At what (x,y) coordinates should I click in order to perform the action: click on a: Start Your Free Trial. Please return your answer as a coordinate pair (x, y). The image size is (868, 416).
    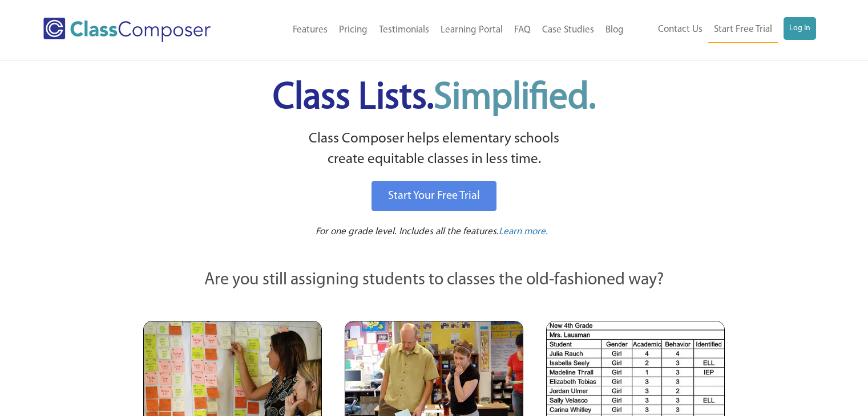
    Looking at the image, I should click on (434, 196).